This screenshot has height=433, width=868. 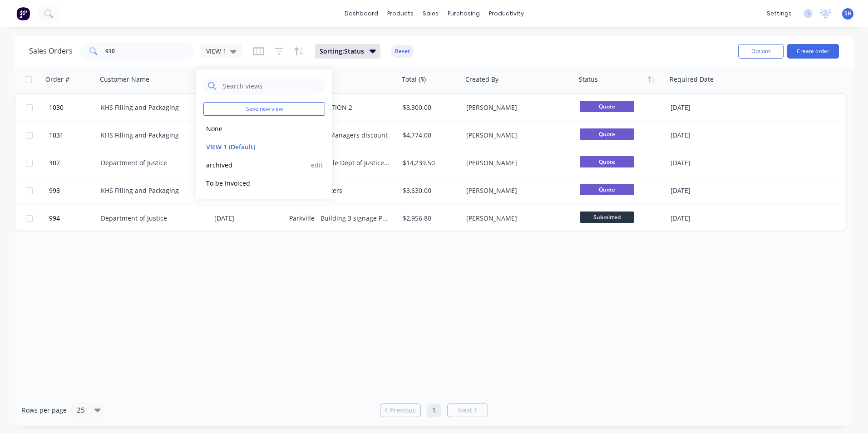 I want to click on div: $3,300.00, so click(x=430, y=108).